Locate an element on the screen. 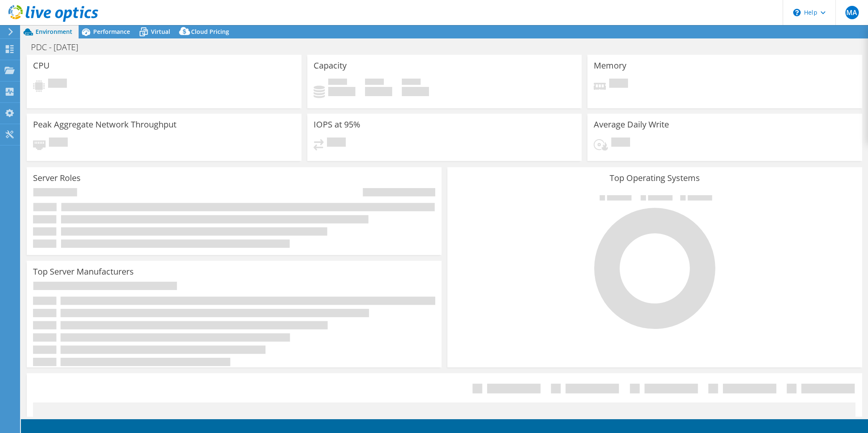 The width and height of the screenshot is (868, 433). span: Virtual is located at coordinates (161, 32).